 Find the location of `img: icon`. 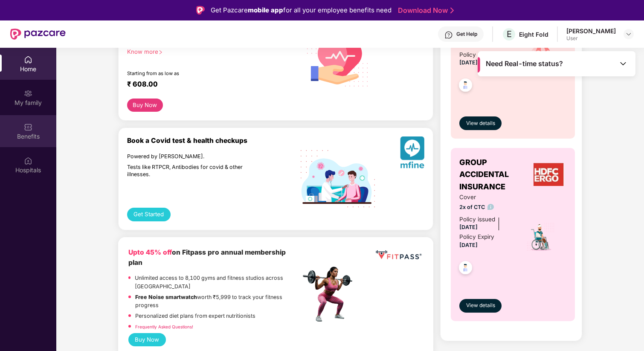

img: icon is located at coordinates (540, 237).